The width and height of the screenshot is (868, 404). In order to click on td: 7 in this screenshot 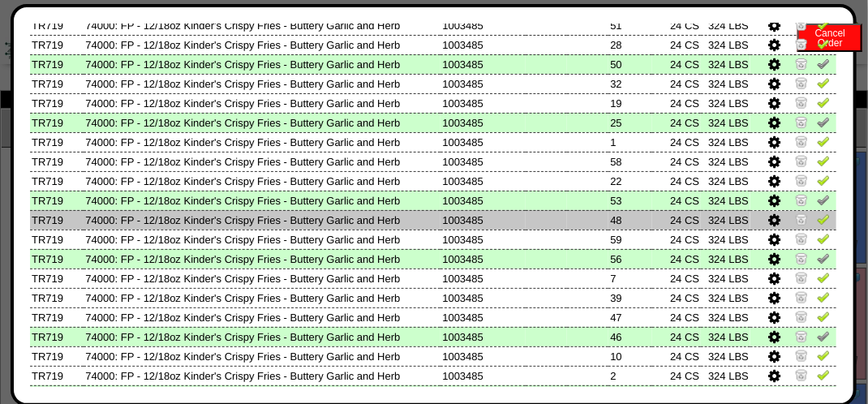, I will do `click(630, 278)`.